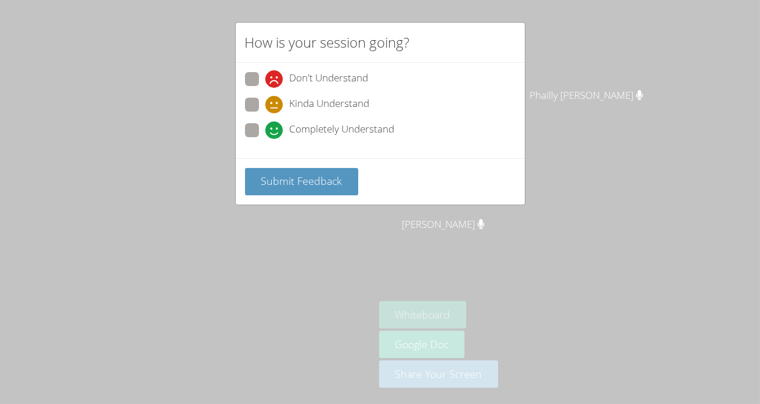 This screenshot has height=404, width=760. Describe the element at coordinates (302, 181) in the screenshot. I see `button: Submit Feedback` at that location.